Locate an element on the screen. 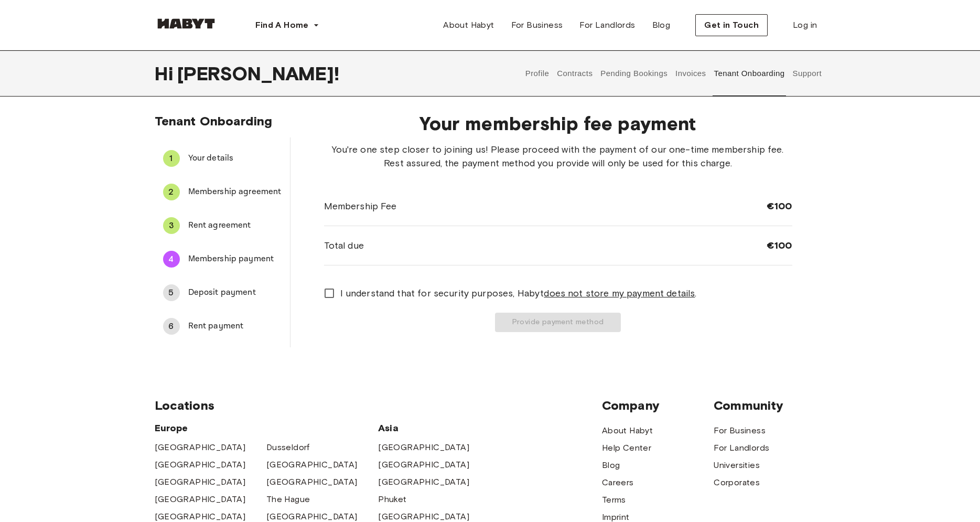 This screenshot has height=522, width=980. button: Support is located at coordinates (806, 74).